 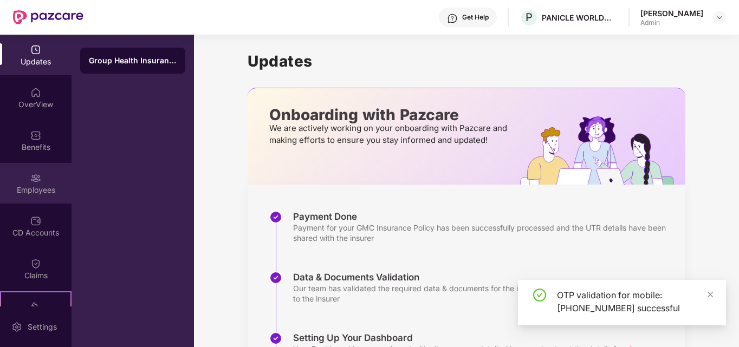 I want to click on img: svg+xml;base64,PHN2ZyBpZD0iRHJvcGRvd24tMzJ4MzIiIHhtbG5zPSJodHRwOi8vd3d3LnczLm9yZy8yMDAwL3N2ZyIgd2..., so click(x=719, y=17).